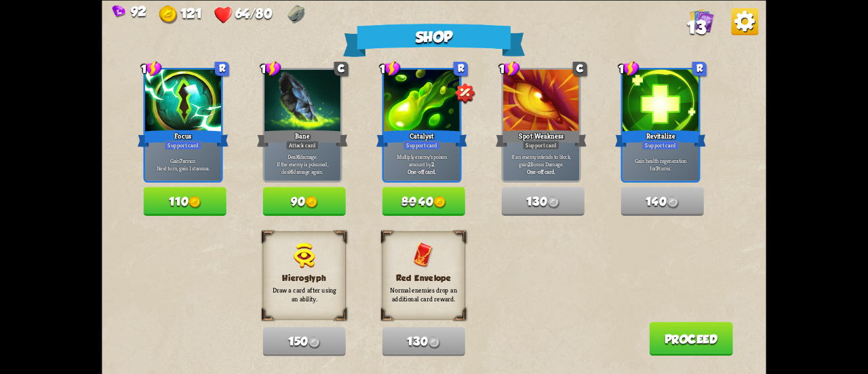 The width and height of the screenshot is (868, 374). What do you see at coordinates (702, 21) in the screenshot?
I see `div: View all the cards in your deck` at bounding box center [702, 21].